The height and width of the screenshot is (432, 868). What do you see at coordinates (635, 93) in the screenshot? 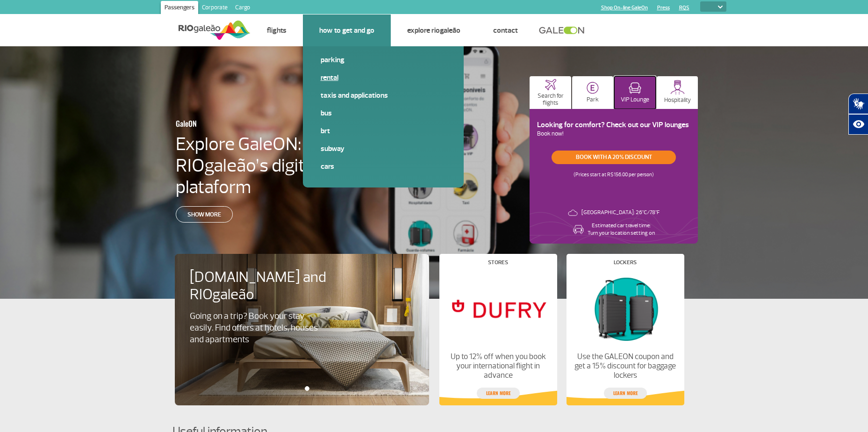
I see `button: VIP Lounge` at bounding box center [635, 93].